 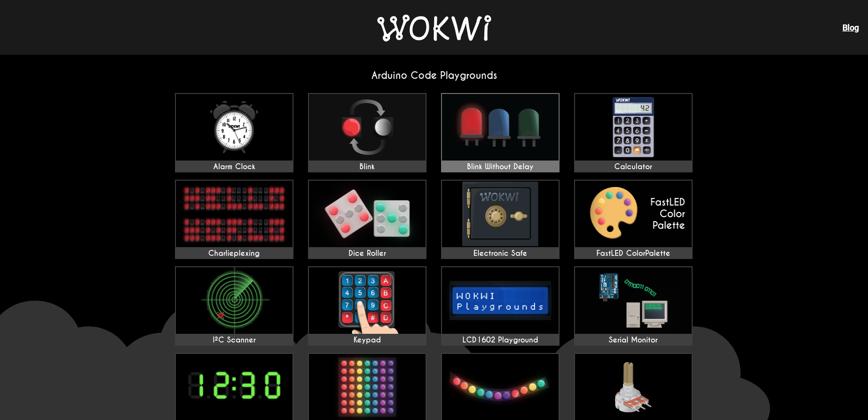 What do you see at coordinates (368, 127) in the screenshot?
I see `img: Blink` at bounding box center [368, 127].